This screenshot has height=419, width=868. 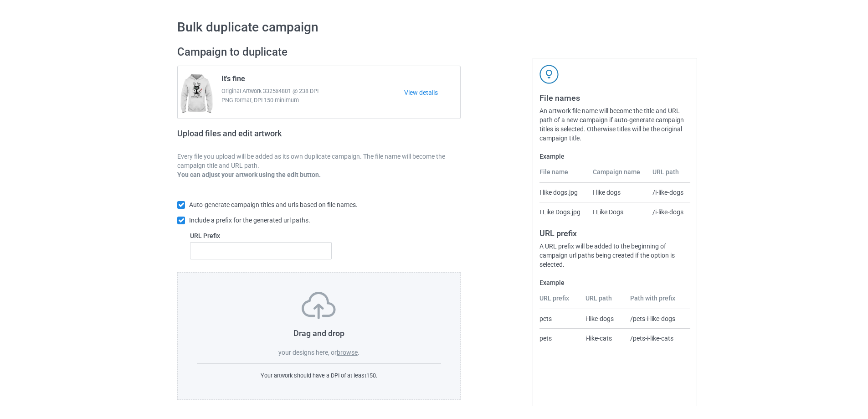 I want to click on span: Original Artwork 3325x4801 @ 238 DPI, so click(x=313, y=91).